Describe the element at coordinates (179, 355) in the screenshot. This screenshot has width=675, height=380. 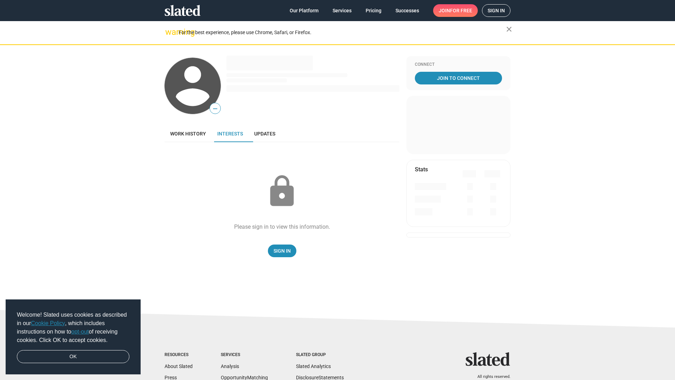
I see `div: Resources` at that location.